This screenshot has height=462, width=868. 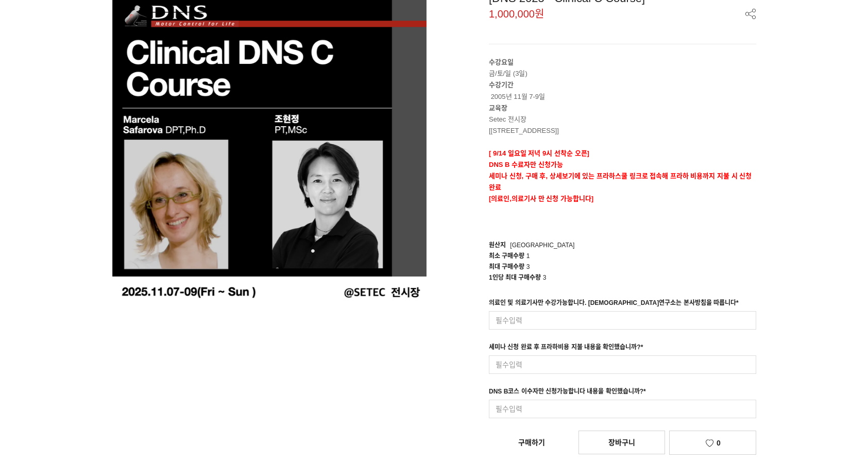 I want to click on span: 최대 구매수량, so click(x=506, y=267).